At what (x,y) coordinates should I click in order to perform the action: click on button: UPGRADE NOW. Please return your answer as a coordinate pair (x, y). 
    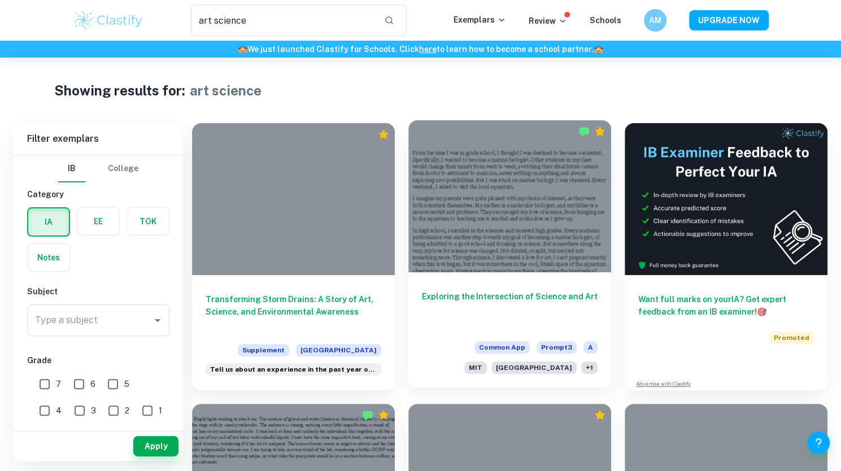
    Looking at the image, I should click on (729, 20).